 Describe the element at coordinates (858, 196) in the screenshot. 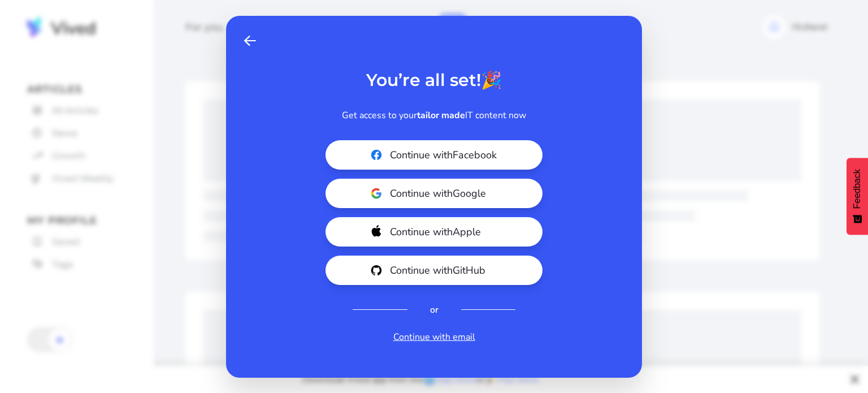

I see `button: Feedback - Show survey` at that location.